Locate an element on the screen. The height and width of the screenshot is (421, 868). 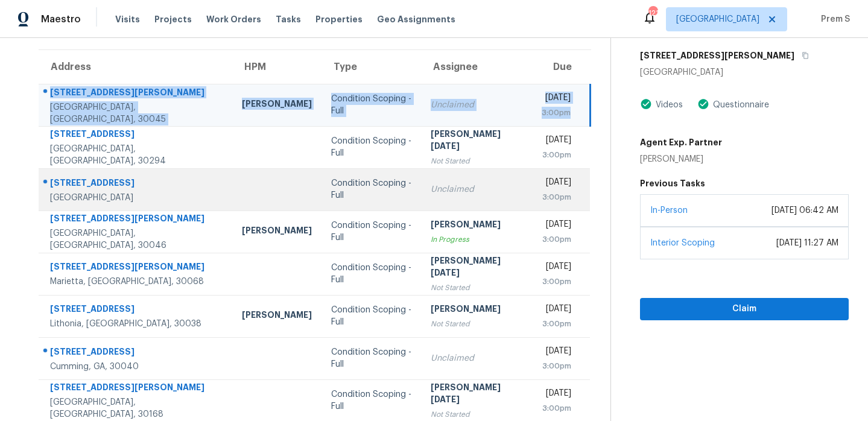
button: Claim is located at coordinates (744, 309).